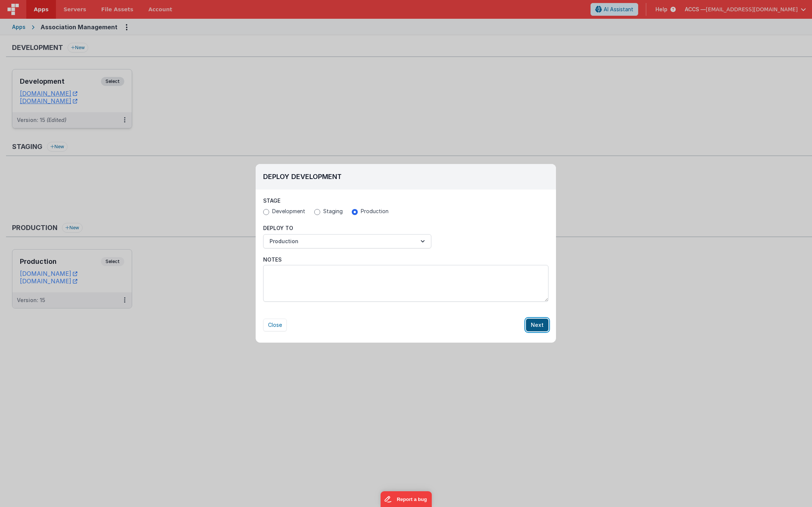 Image resolution: width=812 pixels, height=507 pixels. What do you see at coordinates (406, 177) in the screenshot?
I see `h2: Deploy Development` at bounding box center [406, 177].